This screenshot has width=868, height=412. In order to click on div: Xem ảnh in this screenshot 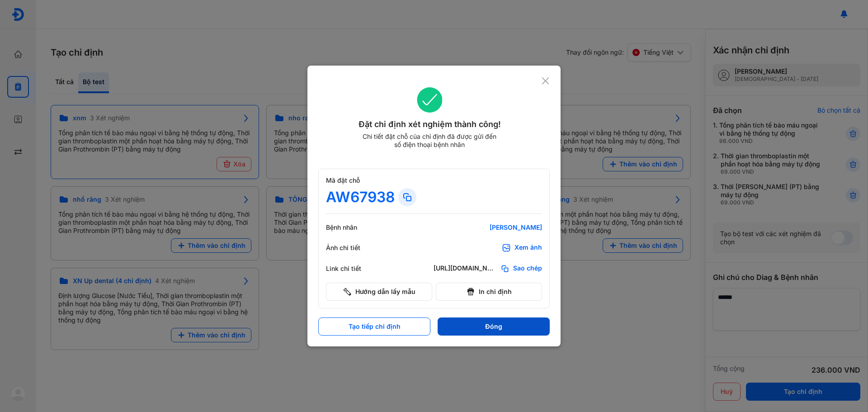, I will do `click(528, 248)`.